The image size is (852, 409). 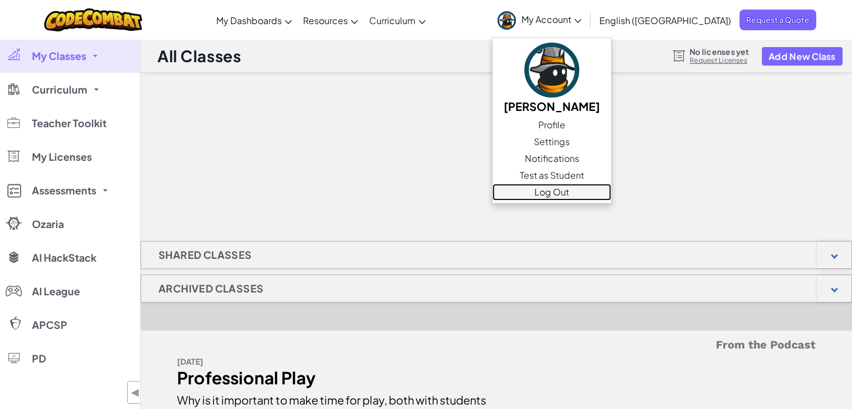 I want to click on img: CodeCombat logo, so click(x=93, y=20).